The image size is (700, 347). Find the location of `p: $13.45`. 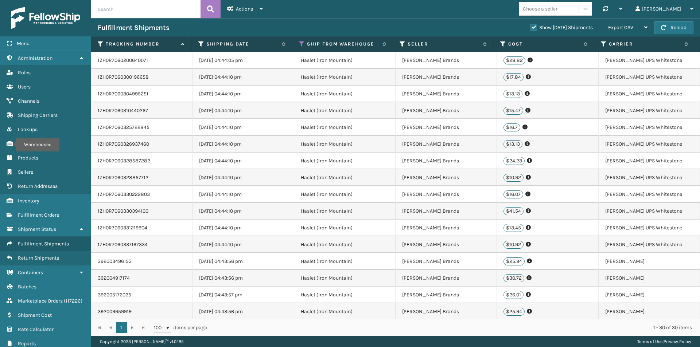

p: $13.45 is located at coordinates (513, 228).